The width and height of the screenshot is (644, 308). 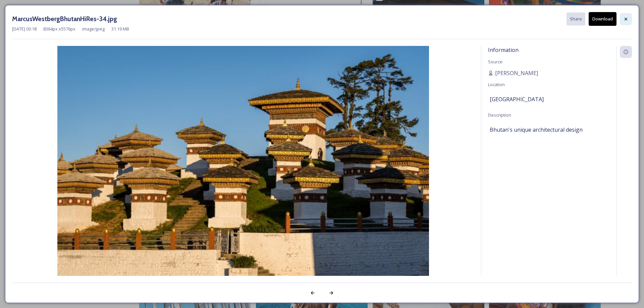 What do you see at coordinates (576, 19) in the screenshot?
I see `button: Share` at bounding box center [576, 19].